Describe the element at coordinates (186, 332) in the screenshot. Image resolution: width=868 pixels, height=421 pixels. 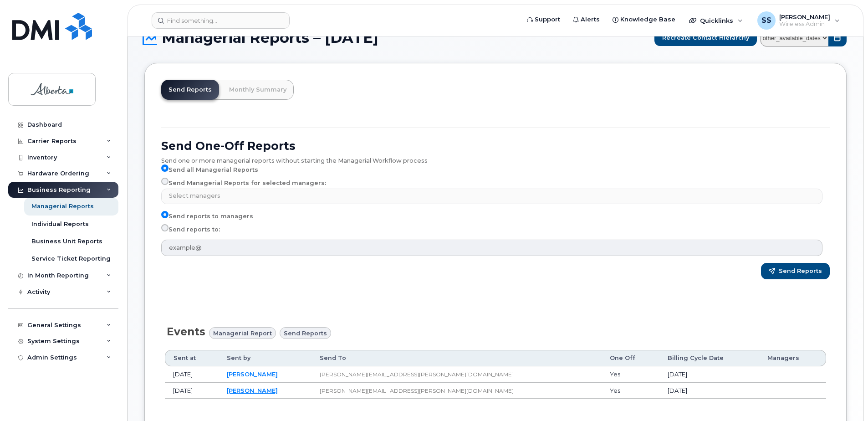
I see `span: Events` at that location.